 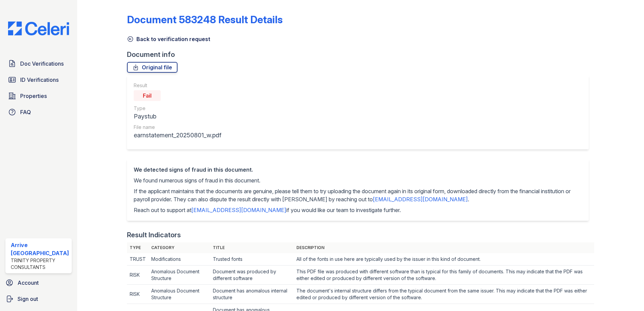 What do you see at coordinates (251, 259) in the screenshot?
I see `td: Trusted fonts` at bounding box center [251, 259].